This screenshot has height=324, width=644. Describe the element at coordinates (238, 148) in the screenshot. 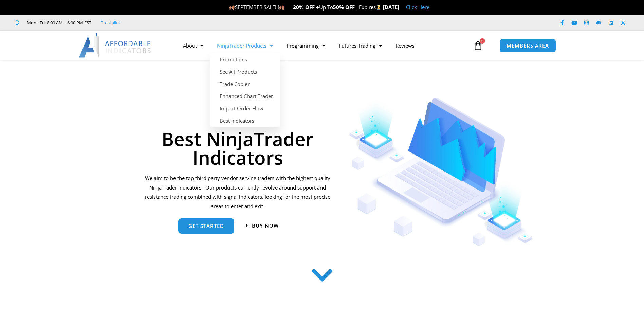

I see `h1: Best NinjaTrader Indicators` at that location.